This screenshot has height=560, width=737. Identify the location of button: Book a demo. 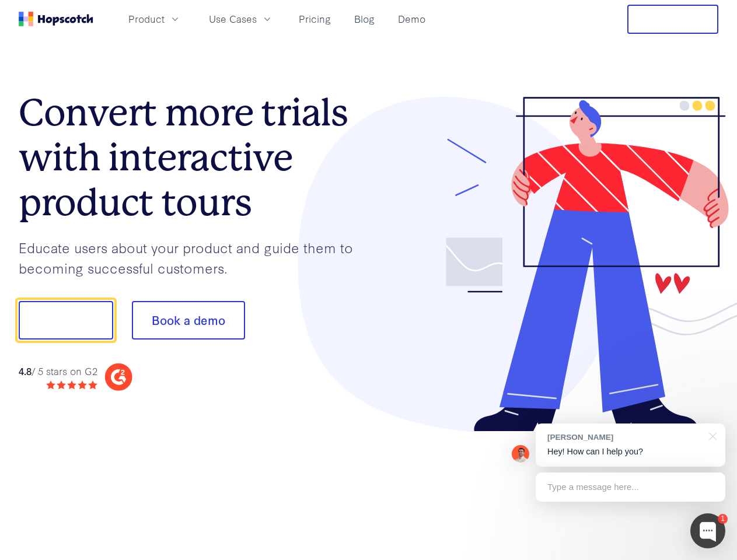
(189, 320).